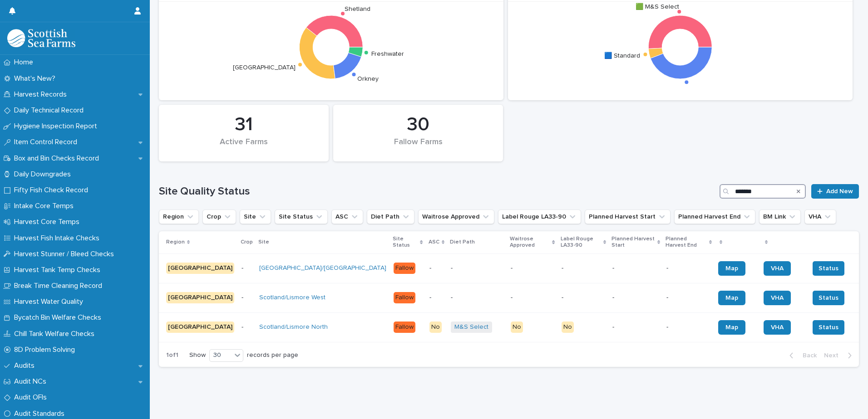 Image resolution: width=868 pixels, height=419 pixels. What do you see at coordinates (36, 79) in the screenshot?
I see `p: What's New?` at bounding box center [36, 79].